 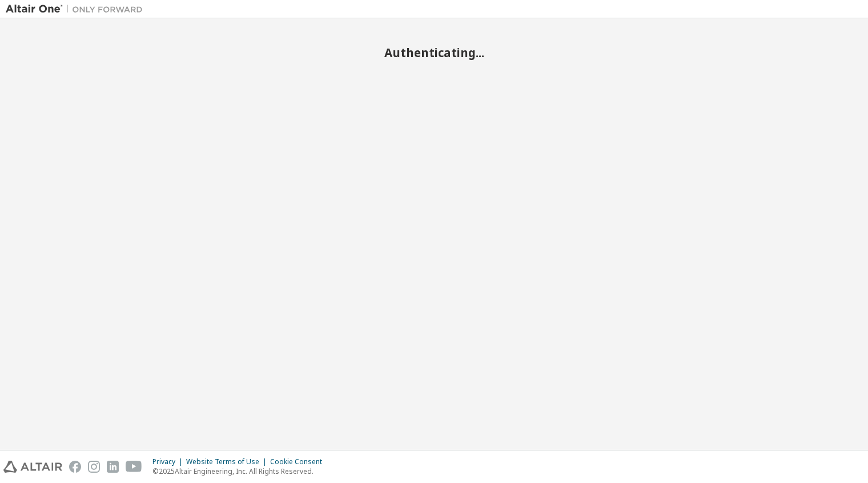 I want to click on div: Privacy, so click(x=169, y=462).